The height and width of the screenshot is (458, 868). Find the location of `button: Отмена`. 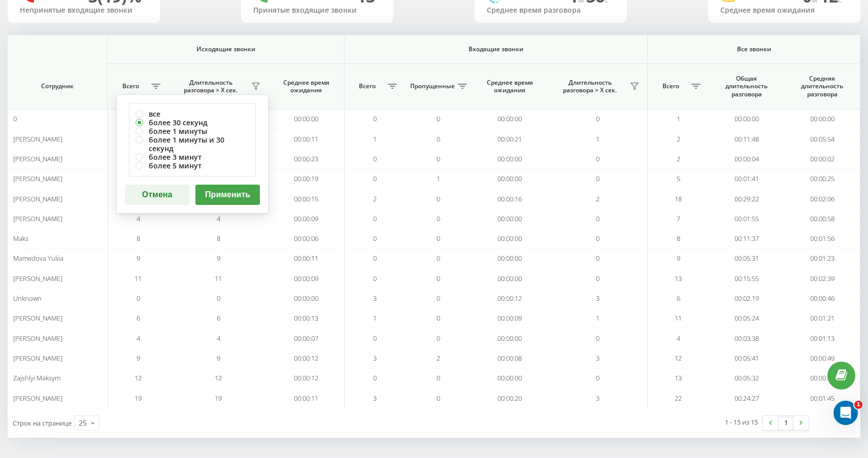

button: Отмена is located at coordinates (157, 195).